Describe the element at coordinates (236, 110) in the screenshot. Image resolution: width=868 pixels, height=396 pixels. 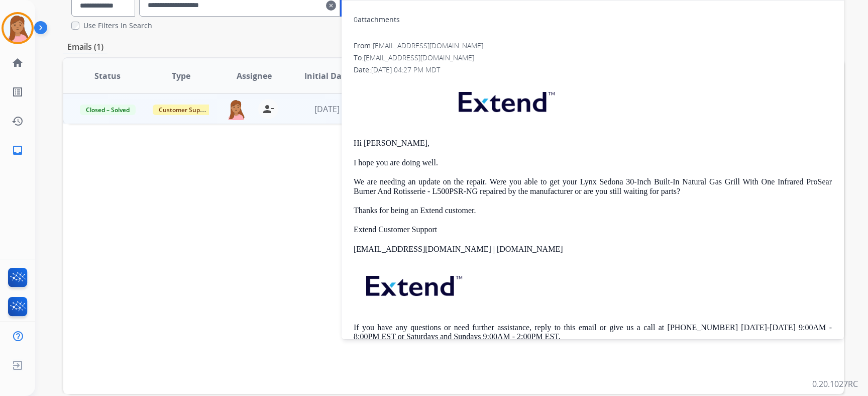
I see `img: agent-avatar` at that location.